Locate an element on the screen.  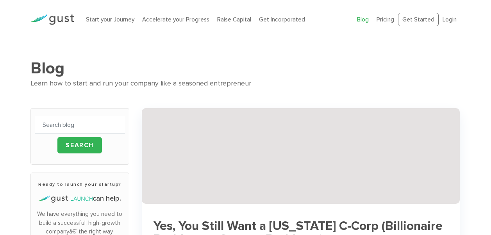
a: Raise Capital is located at coordinates (234, 20).